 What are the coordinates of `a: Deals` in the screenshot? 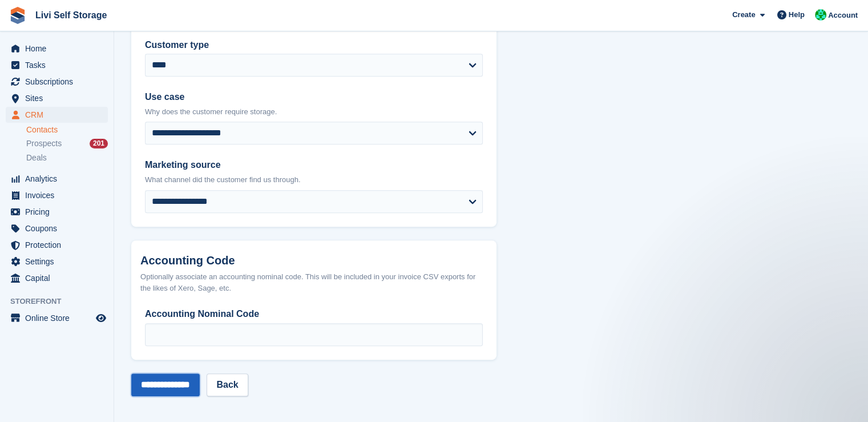 It's located at (67, 158).